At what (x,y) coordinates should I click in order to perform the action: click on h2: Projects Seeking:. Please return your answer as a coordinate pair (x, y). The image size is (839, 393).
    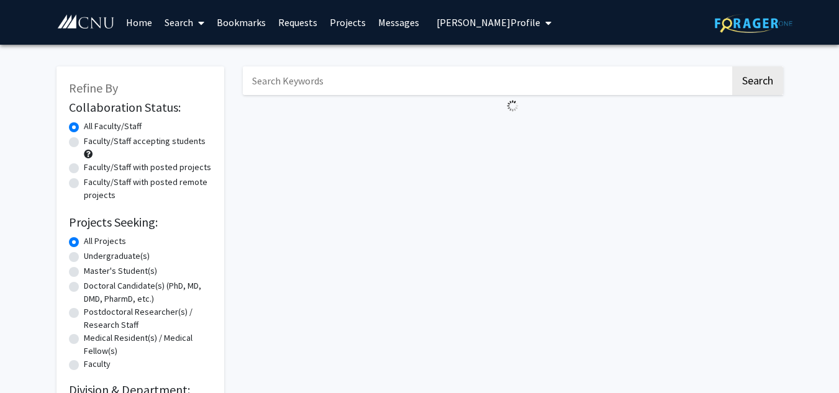
    Looking at the image, I should click on (140, 222).